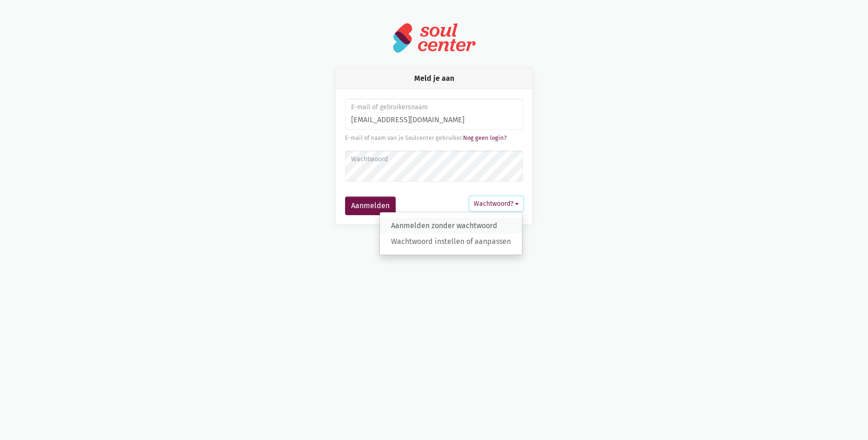 The image size is (868, 440). What do you see at coordinates (451, 226) in the screenshot?
I see `a: Aanmelden zonder wachtwoord` at bounding box center [451, 226].